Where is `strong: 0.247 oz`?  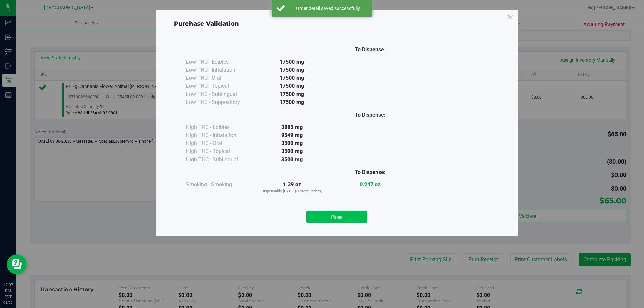
strong: 0.247 oz is located at coordinates (370, 184).